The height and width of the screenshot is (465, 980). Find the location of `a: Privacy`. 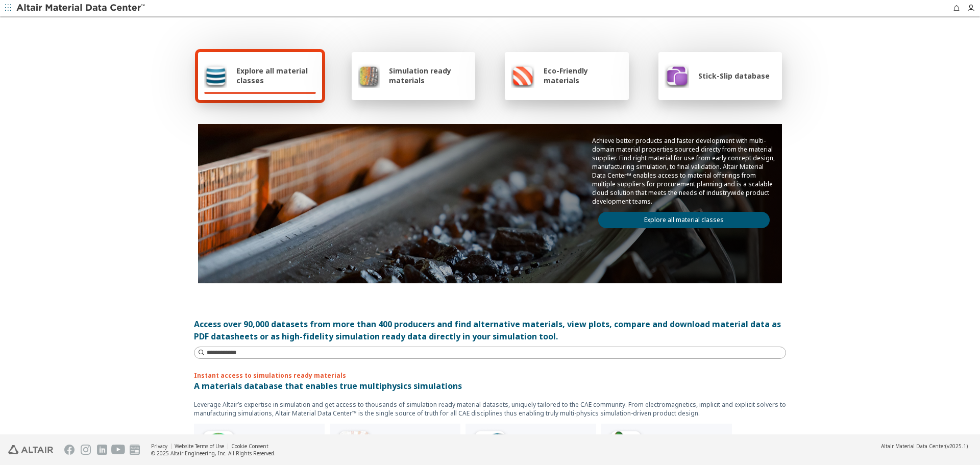

a: Privacy is located at coordinates (160, 446).